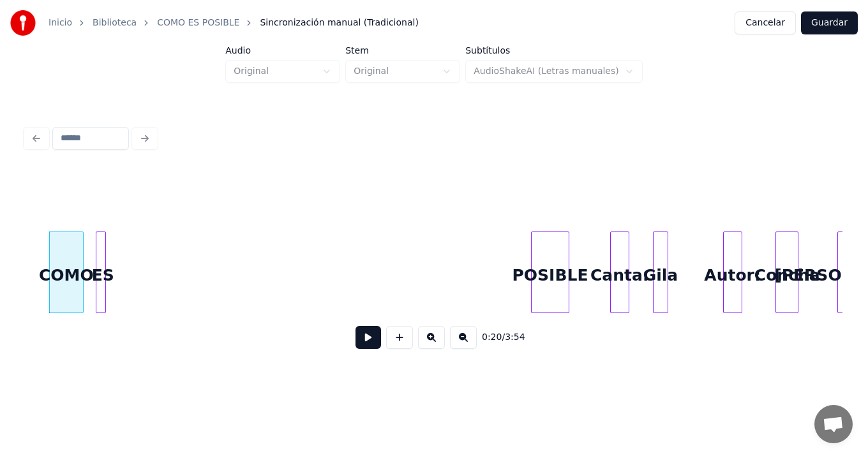 Image resolution: width=868 pixels, height=456 pixels. What do you see at coordinates (234, 23) in the screenshot?
I see `nav: breadcrumb` at bounding box center [234, 23].